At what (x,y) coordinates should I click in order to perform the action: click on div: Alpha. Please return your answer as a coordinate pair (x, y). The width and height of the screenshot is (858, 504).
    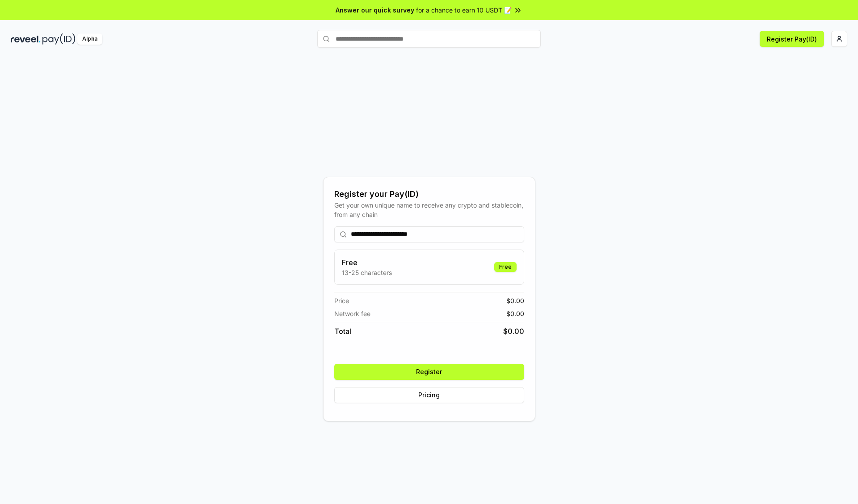
    Looking at the image, I should click on (90, 38).